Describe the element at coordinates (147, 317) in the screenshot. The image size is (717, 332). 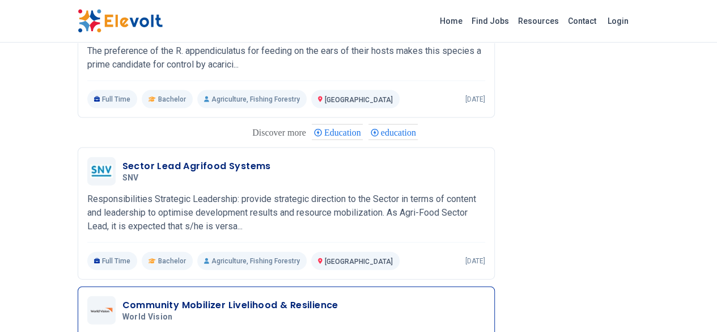
I see `span: World Vision` at that location.